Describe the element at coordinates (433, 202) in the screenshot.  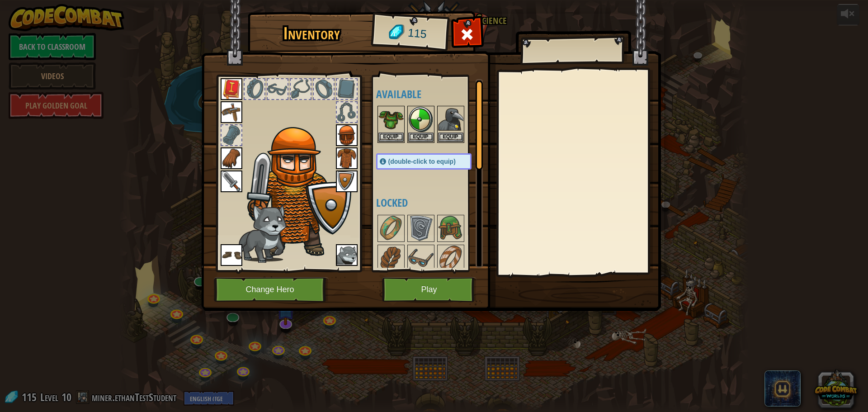
I see `h4: Locked` at that location.